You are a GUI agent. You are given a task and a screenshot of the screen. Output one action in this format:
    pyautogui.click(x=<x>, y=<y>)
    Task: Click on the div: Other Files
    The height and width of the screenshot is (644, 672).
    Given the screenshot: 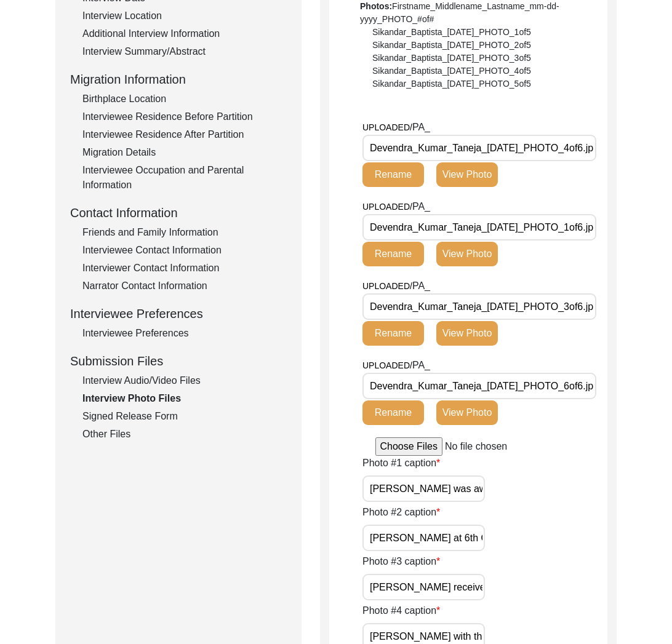 What is the action you would take?
    pyautogui.click(x=184, y=434)
    